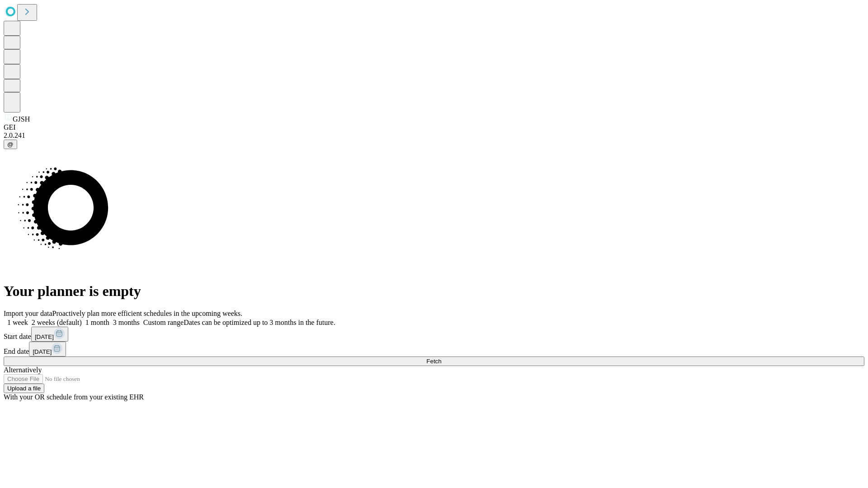 The width and height of the screenshot is (868, 488). I want to click on span: Alternatively, so click(23, 369).